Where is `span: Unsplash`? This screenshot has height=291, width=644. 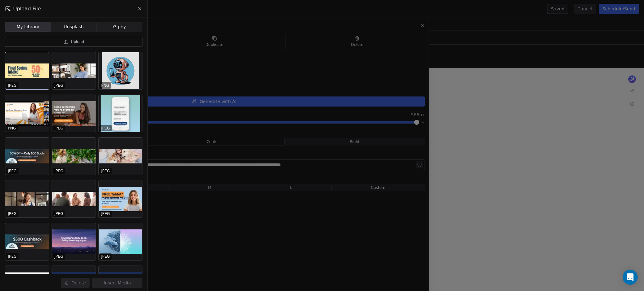
span: Unsplash is located at coordinates (74, 27).